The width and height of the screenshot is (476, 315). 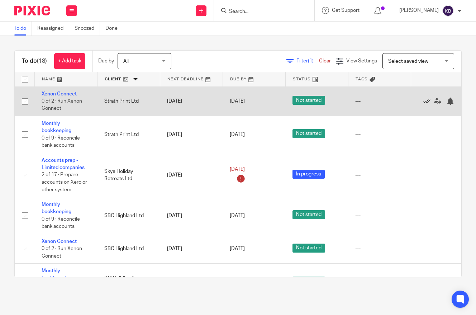 What do you see at coordinates (32, 10) in the screenshot?
I see `img: Pixie` at bounding box center [32, 10].